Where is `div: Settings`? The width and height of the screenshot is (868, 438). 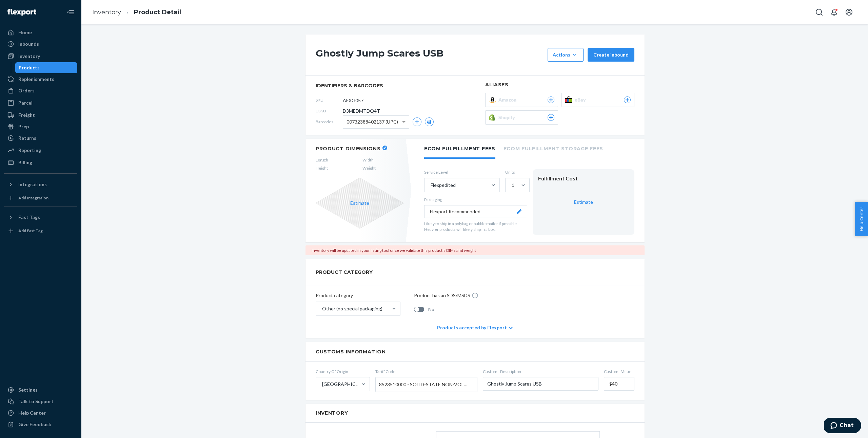 div: Settings is located at coordinates (28, 390).